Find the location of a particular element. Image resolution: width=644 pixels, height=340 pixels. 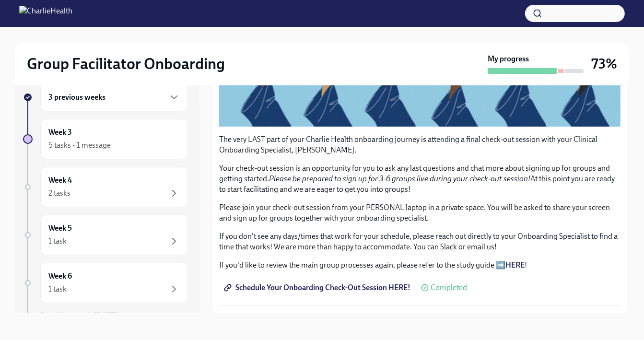

p: If you don't see any days/times that work for your schedule, please reach out directly to your On... is located at coordinates (420, 242).